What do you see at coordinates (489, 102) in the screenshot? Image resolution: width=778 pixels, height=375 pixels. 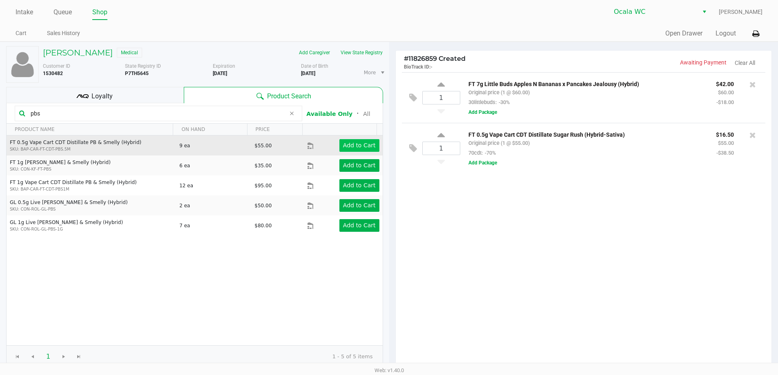 I see `small: 30littlebuds:` at bounding box center [489, 102].